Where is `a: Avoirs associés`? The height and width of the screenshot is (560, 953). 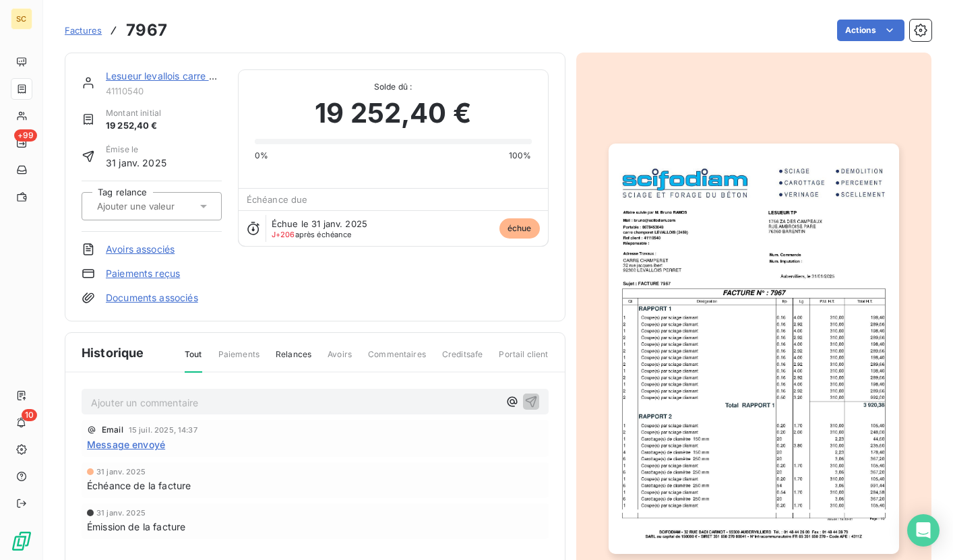
a: Avoirs associés is located at coordinates (140, 249).